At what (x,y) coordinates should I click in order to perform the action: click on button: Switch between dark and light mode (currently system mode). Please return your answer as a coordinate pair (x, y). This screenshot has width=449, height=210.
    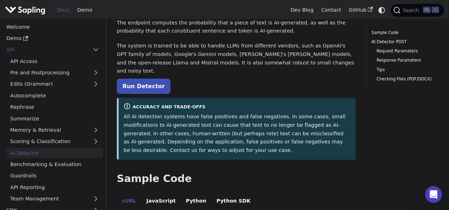
    Looking at the image, I should click on (382, 10).